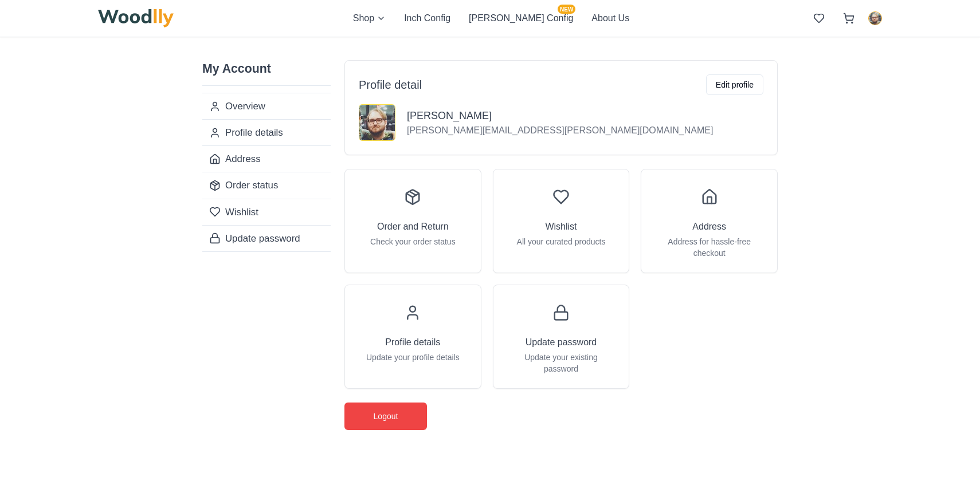 The image size is (980, 501). What do you see at coordinates (561, 364) in the screenshot?
I see `p: Update your existing password` at bounding box center [561, 364].